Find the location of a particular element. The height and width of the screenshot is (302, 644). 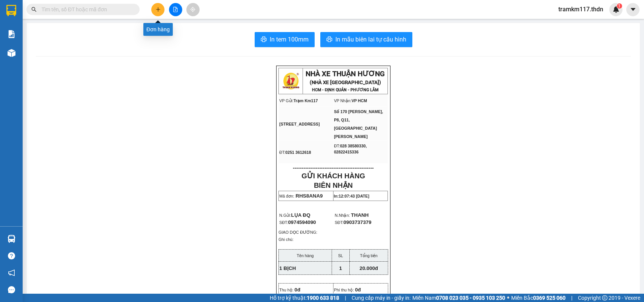

span: VP HCM is located at coordinates (359, 101).